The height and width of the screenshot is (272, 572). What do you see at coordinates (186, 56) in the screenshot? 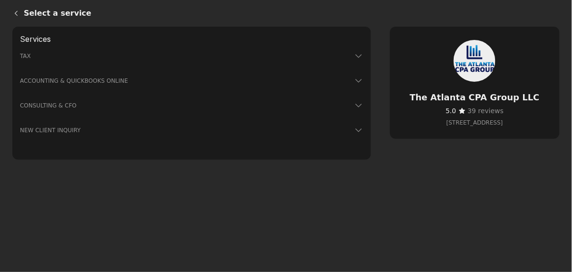
I see `h3: TAX` at bounding box center [186, 56].